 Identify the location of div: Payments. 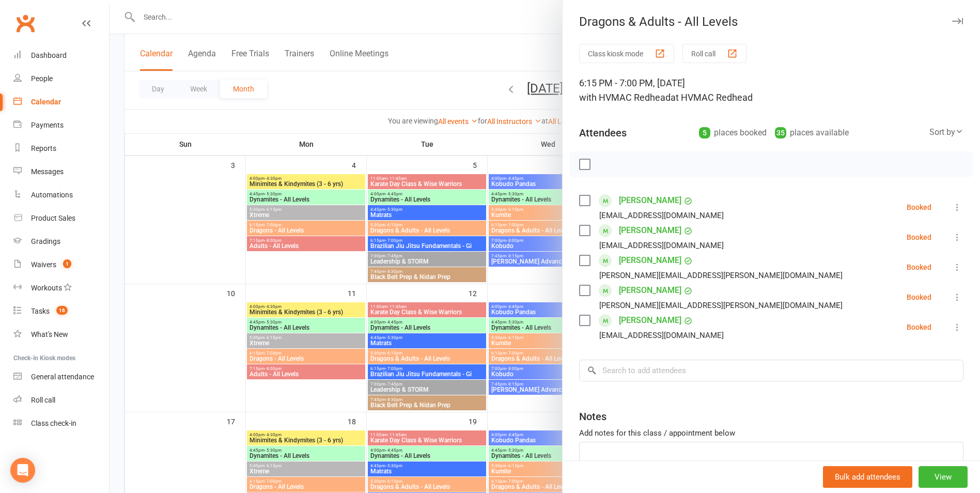
(47, 125).